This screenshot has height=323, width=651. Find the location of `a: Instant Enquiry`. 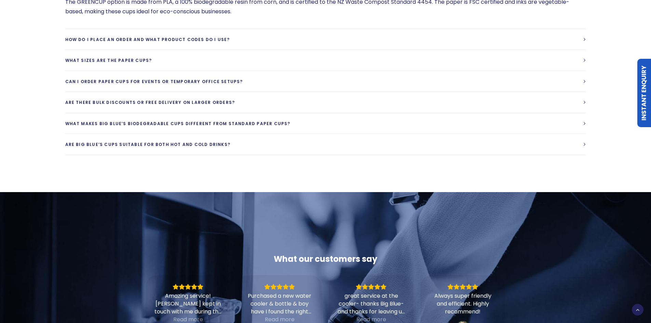

a: Instant Enquiry is located at coordinates (644, 93).